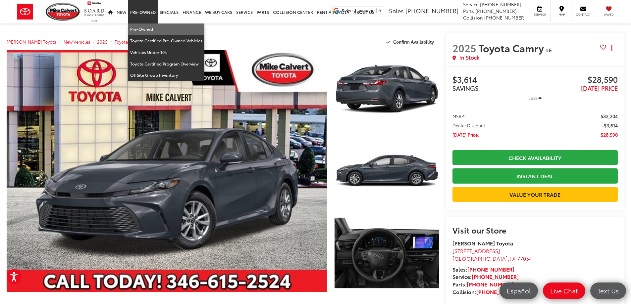 The image size is (631, 304). Describe the element at coordinates (564, 291) in the screenshot. I see `a: Live Chat` at that location.